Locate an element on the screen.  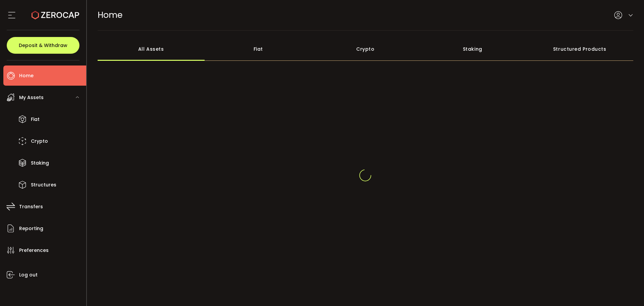
button: Deposit & Withdraw is located at coordinates (43, 45).